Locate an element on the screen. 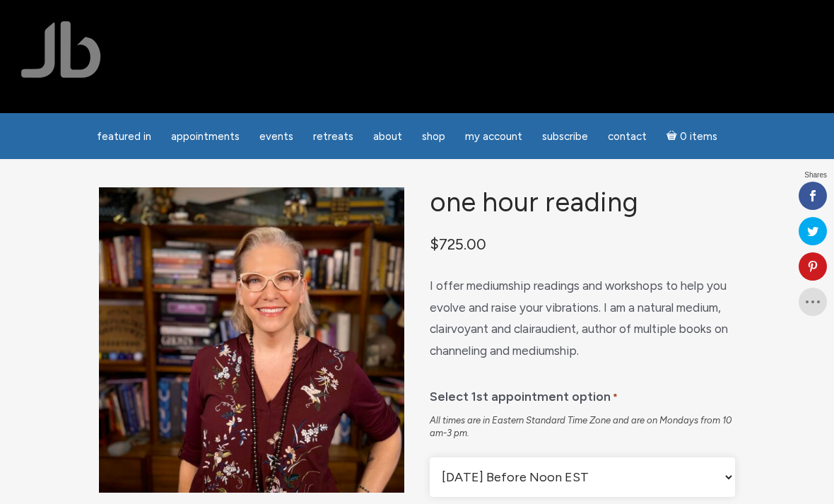 The width and height of the screenshot is (834, 504). span: 0 items is located at coordinates (698, 137).